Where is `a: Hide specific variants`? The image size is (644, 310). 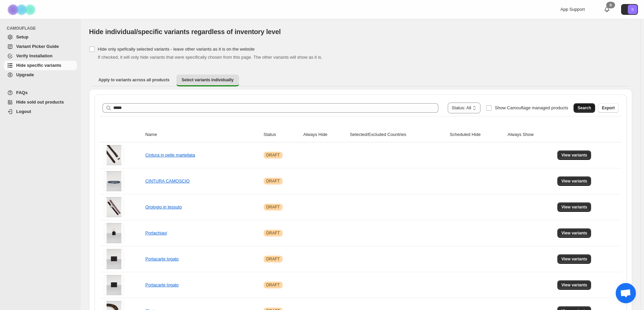 a: Hide specific variants is located at coordinates (40, 66).